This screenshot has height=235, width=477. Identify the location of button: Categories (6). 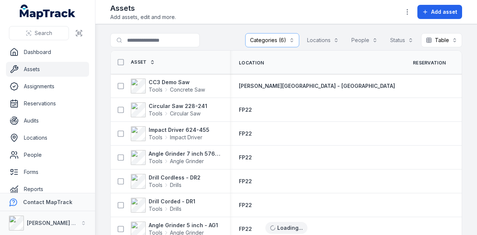
(272, 40).